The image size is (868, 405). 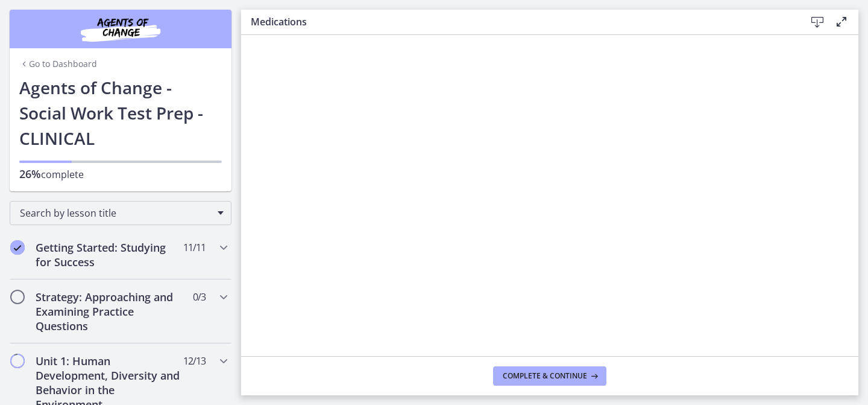 What do you see at coordinates (109, 255) in the screenshot?
I see `h2: Getting Started: Studying for Success` at bounding box center [109, 255].